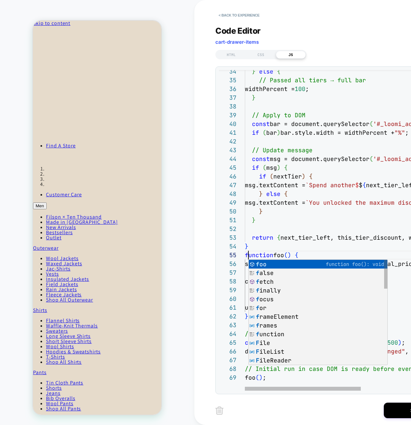 Image resolution: width=411 pixels, height=425 pixels. Describe the element at coordinates (26, 212) in the screenshot. I see `a: Bestsellers` at that location.